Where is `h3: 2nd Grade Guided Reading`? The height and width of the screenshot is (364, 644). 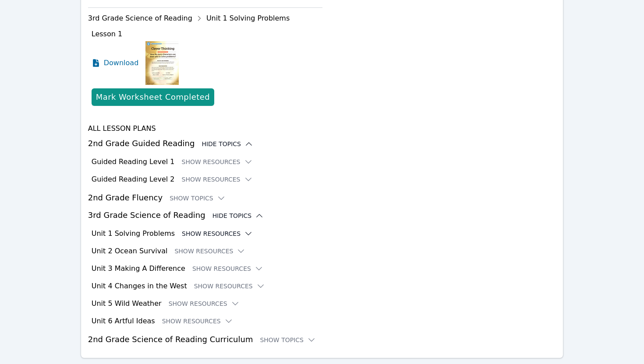 h3: 2nd Grade Guided Reading is located at coordinates (322, 143).